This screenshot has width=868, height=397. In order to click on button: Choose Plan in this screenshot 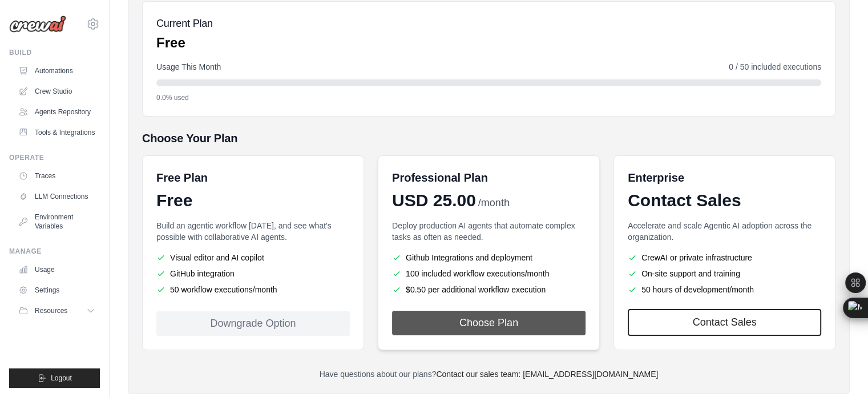, I will do `click(488, 323)`.